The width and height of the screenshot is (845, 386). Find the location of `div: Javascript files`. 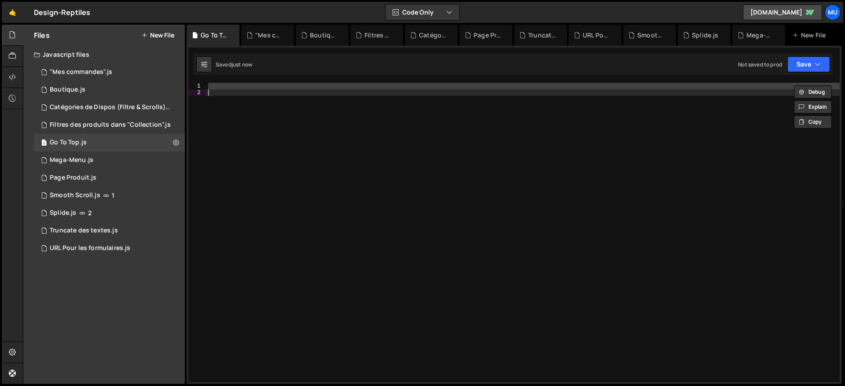

div: Javascript files is located at coordinates (104, 55).